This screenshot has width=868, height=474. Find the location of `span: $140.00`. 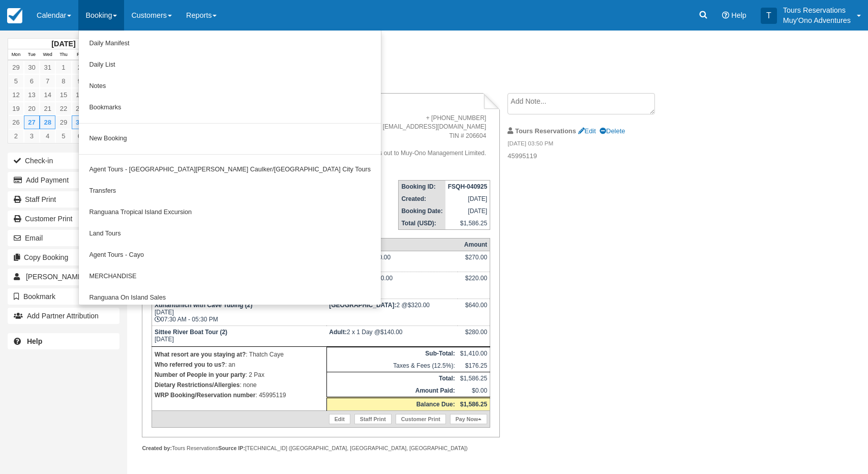

span: $140.00 is located at coordinates (391, 332).